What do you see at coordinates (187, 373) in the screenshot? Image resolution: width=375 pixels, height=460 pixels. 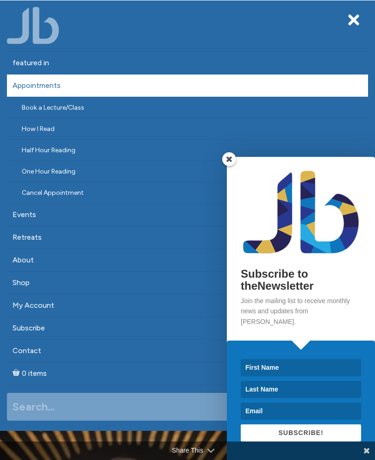 I see `a: Cart0 items` at bounding box center [187, 373].